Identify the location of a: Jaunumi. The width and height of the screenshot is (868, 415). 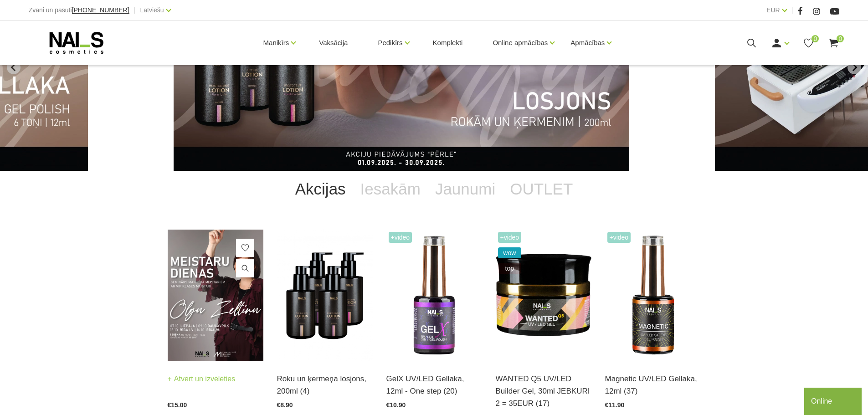
(465, 189).